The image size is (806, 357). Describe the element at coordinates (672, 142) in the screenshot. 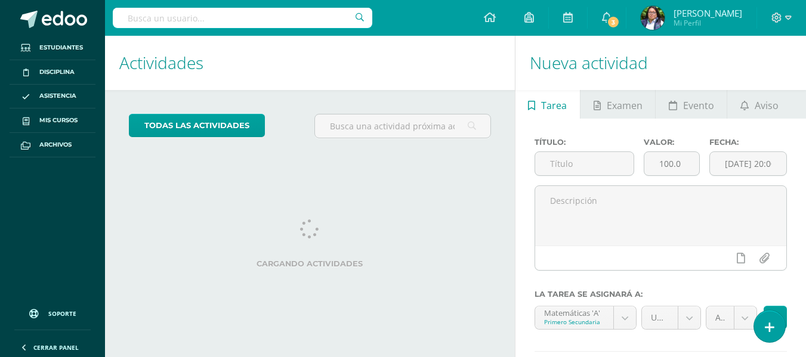

I see `label: Valor:` at that location.